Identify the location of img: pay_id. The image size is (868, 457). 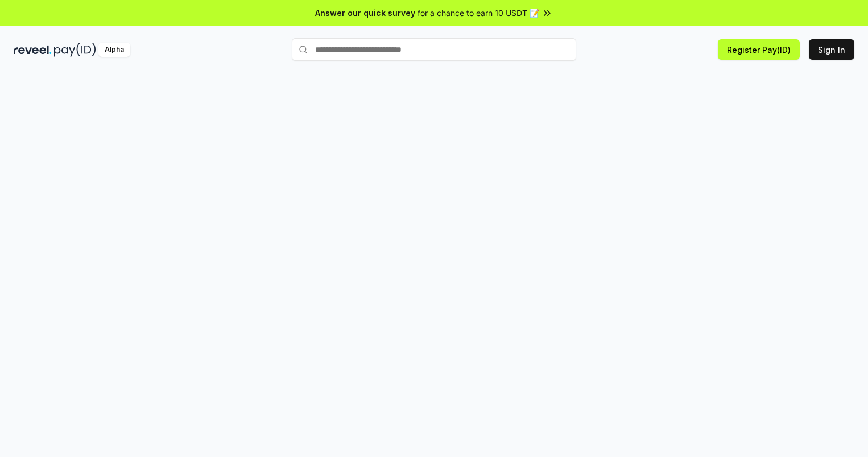
(75, 50).